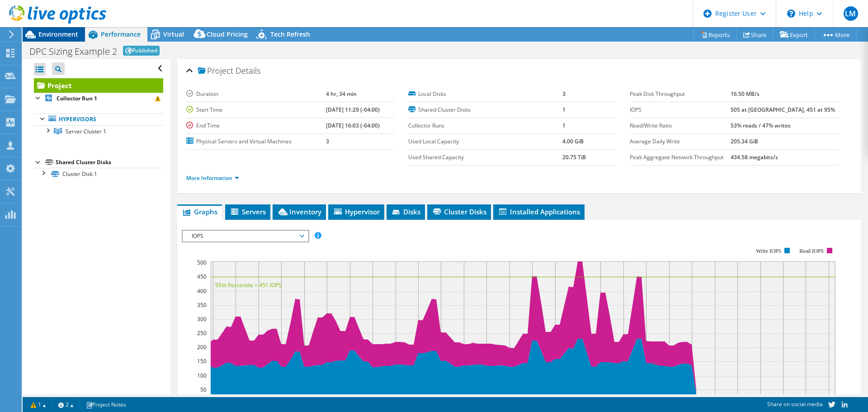 The height and width of the screenshot is (412, 868). I want to click on b: 20.75 TiB, so click(574, 157).